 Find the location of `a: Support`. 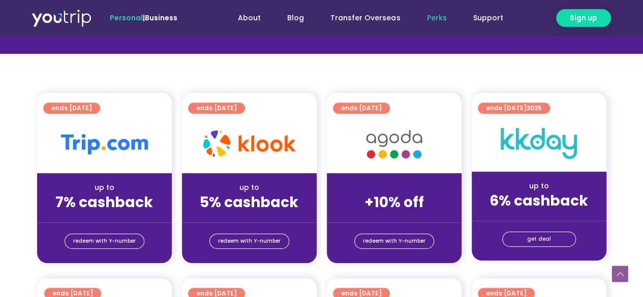

a: Support is located at coordinates (487, 18).